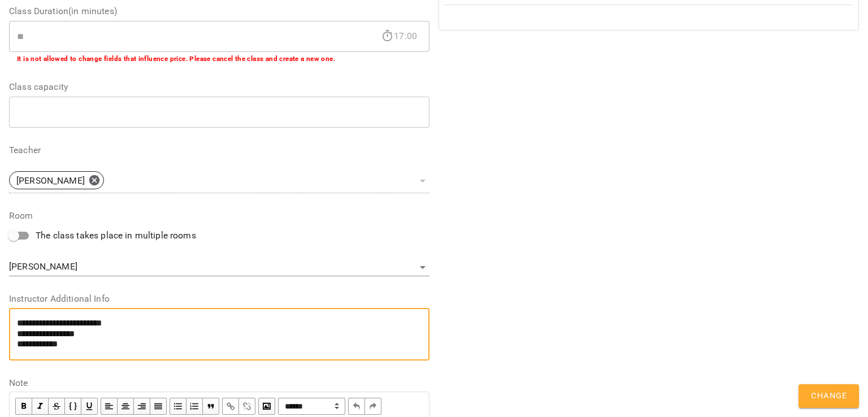 This screenshot has width=868, height=417. Describe the element at coordinates (247, 406) in the screenshot. I see `button: Remove Link` at that location.